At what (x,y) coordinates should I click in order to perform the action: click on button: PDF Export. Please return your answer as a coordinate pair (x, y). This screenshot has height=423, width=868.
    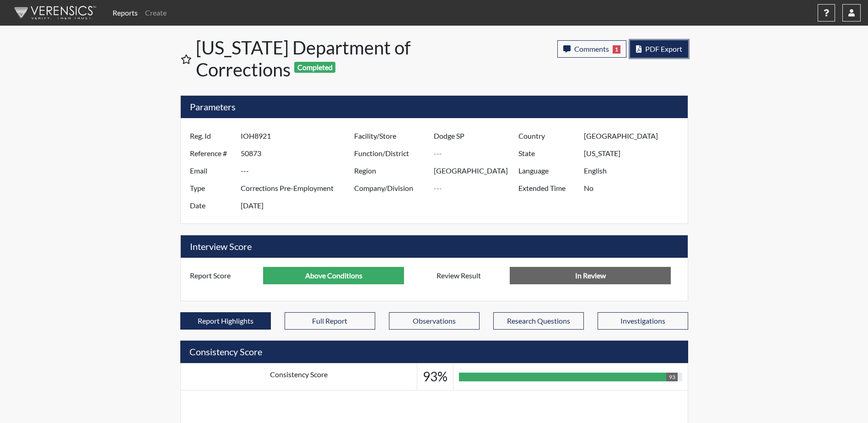
    Looking at the image, I should click on (658, 49).